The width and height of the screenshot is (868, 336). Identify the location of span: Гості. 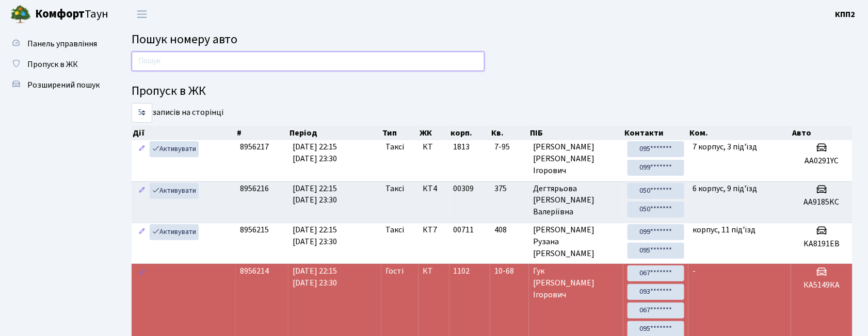
(395, 271).